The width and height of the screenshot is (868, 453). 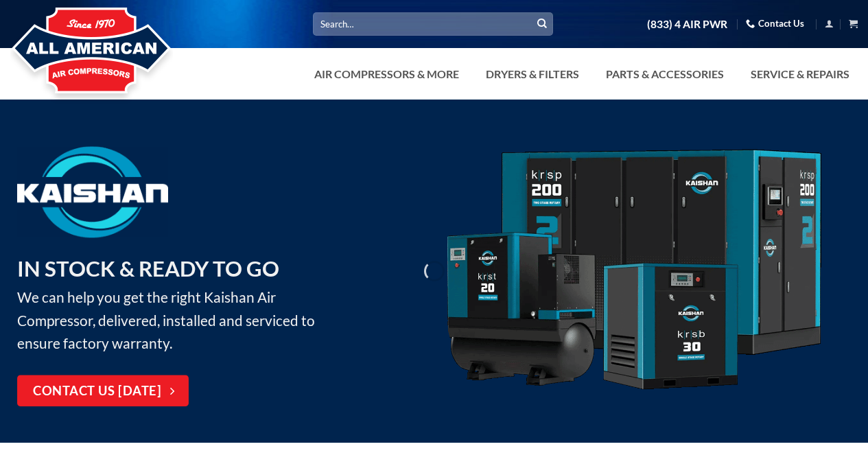 What do you see at coordinates (633, 271) in the screenshot?
I see `a: Kaishan` at bounding box center [633, 271].